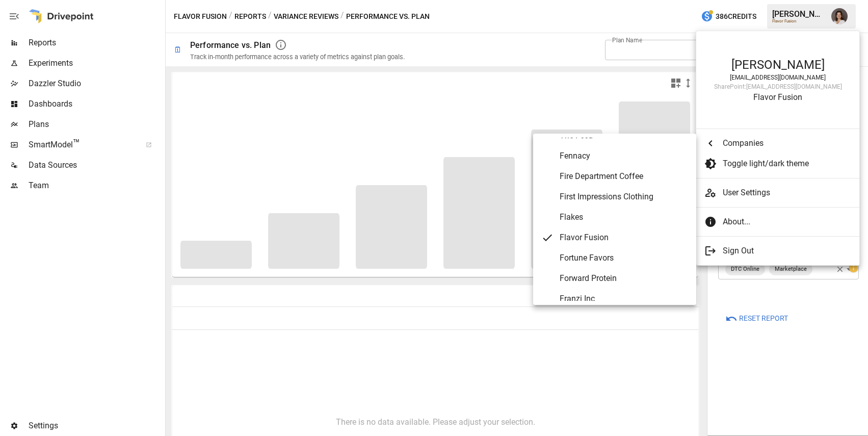 The height and width of the screenshot is (436, 868). Describe the element at coordinates (787, 222) in the screenshot. I see `span: About...` at that location.